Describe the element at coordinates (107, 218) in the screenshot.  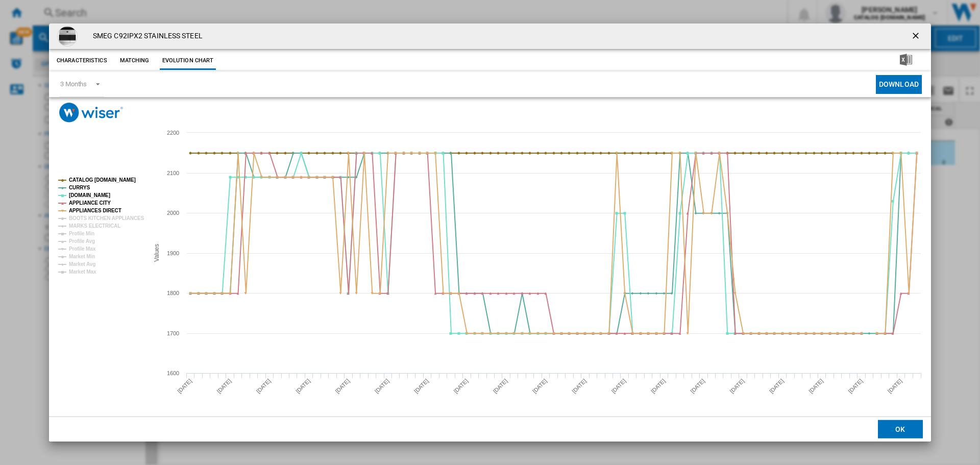
I see `tspan: BOOTS KITCHEN APPLIANCES` at that location.